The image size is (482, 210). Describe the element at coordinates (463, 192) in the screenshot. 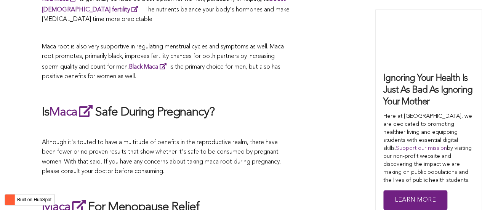

I see `div: Chat Widget` at that location.